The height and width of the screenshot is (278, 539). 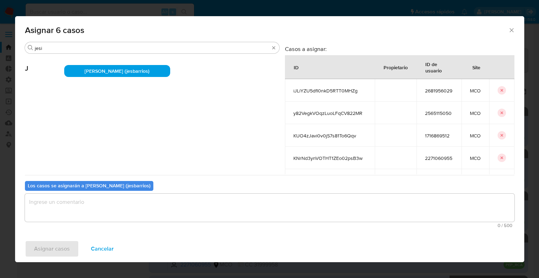 I want to click on div: ID, so click(x=296, y=67).